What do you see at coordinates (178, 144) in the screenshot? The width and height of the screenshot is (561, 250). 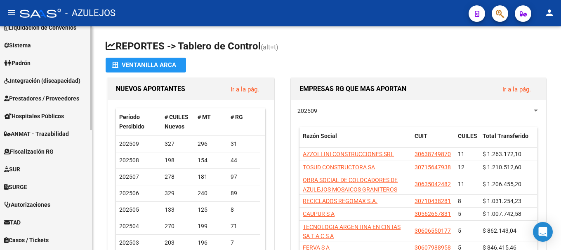 I see `div: 327` at bounding box center [178, 144].